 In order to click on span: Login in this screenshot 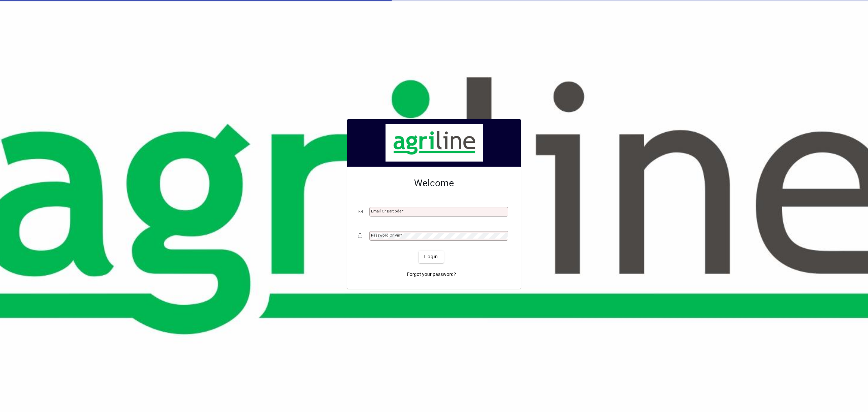, I will do `click(431, 256)`.